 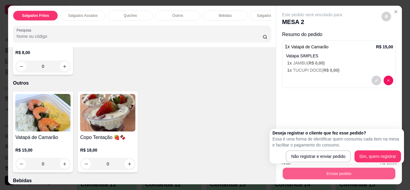 What do you see at coordinates (43, 138) in the screenshot?
I see `h4: Vatapá de Camarão` at bounding box center [43, 138].